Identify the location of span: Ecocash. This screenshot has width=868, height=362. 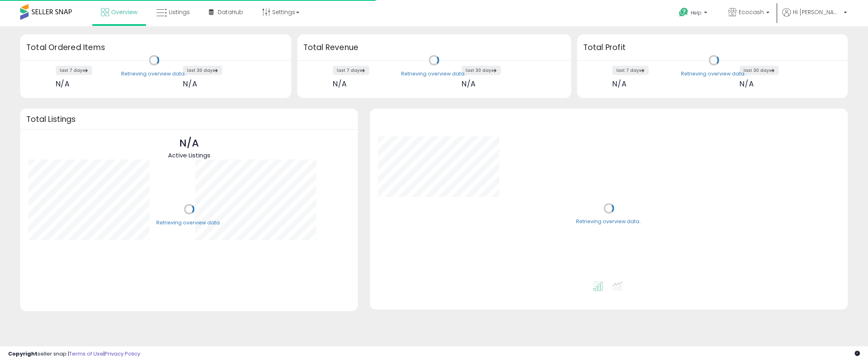
(751, 12).